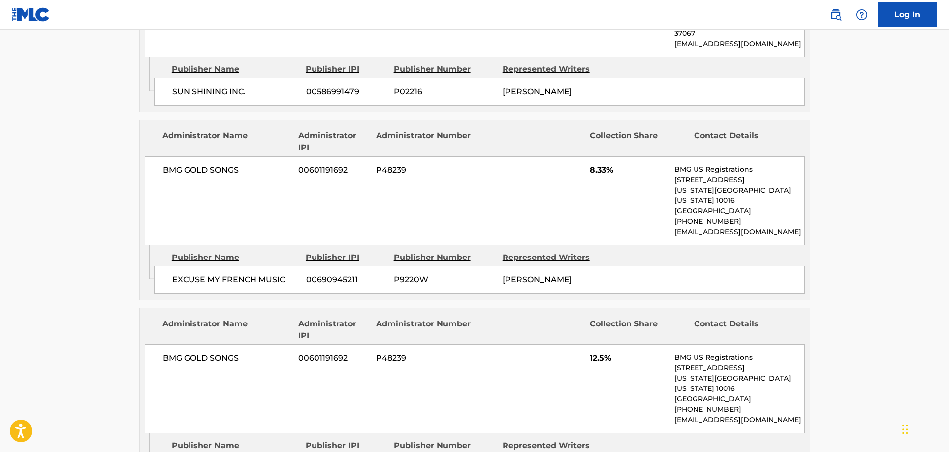 This screenshot has height=452, width=949. I want to click on img: MLC Logo, so click(31, 14).